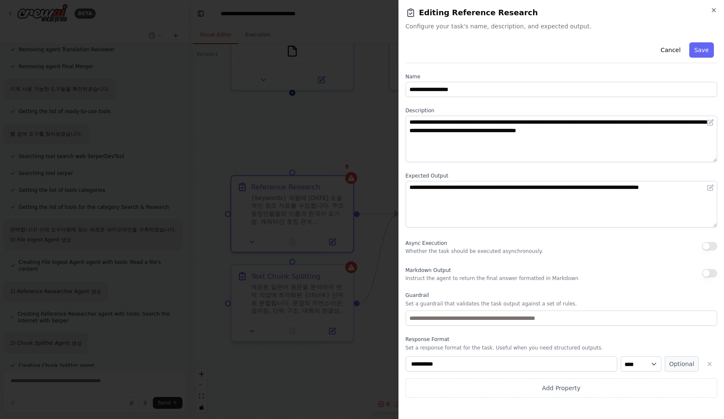 This screenshot has height=419, width=724. I want to click on label: Name, so click(562, 77).